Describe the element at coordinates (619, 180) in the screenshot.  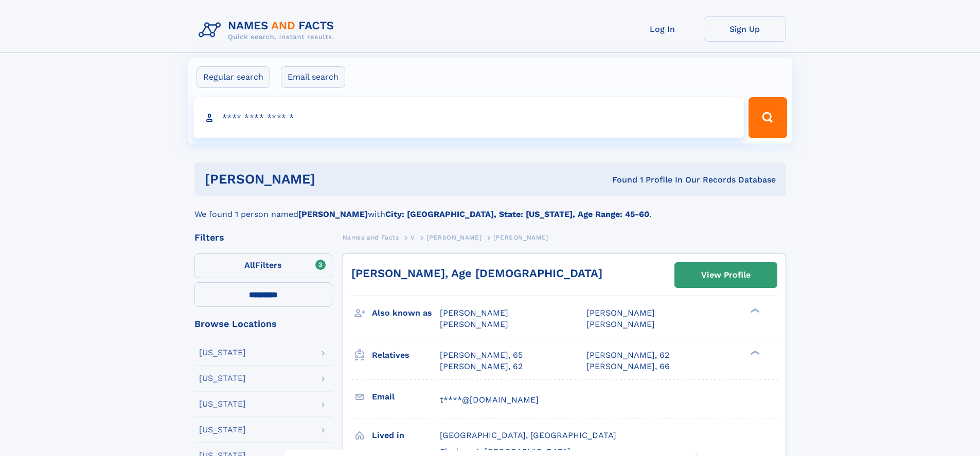
I see `div: Found 1 Profile In Our Records Database` at that location.